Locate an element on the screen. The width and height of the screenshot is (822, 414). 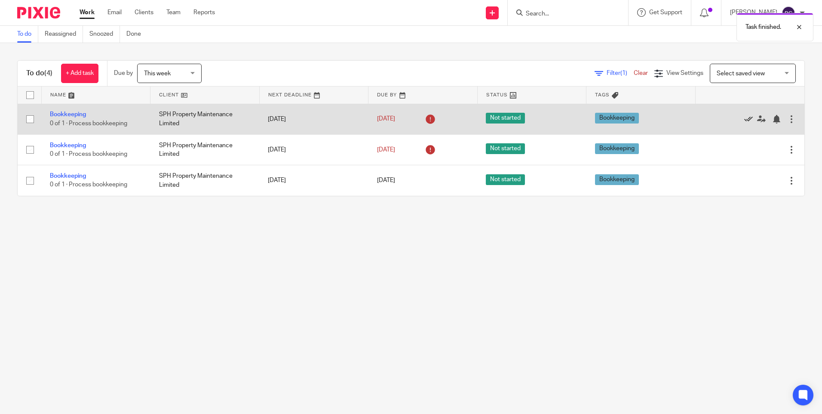
span: View Settings is located at coordinates (685, 73).